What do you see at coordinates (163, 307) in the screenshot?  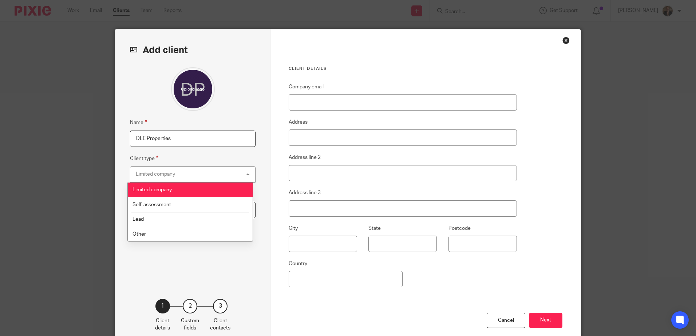 I see `div: 1` at bounding box center [163, 307].